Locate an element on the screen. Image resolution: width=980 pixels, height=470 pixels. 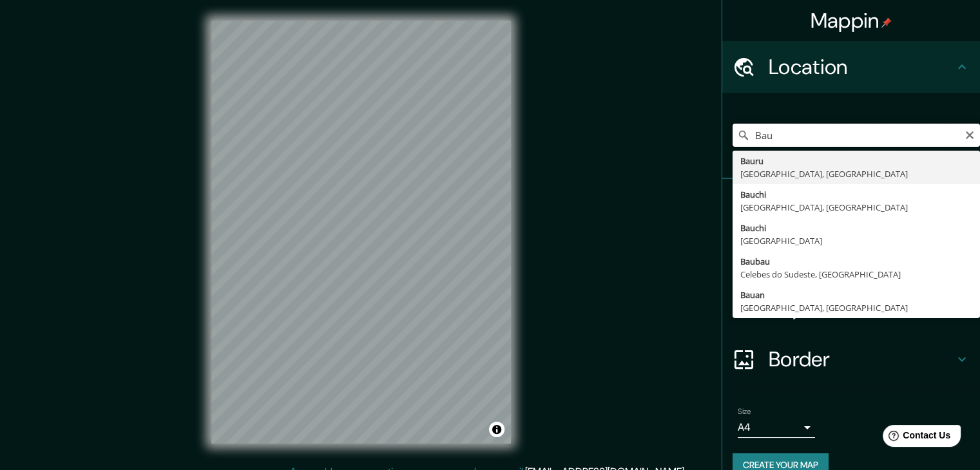
div: Layout is located at coordinates (851, 308).